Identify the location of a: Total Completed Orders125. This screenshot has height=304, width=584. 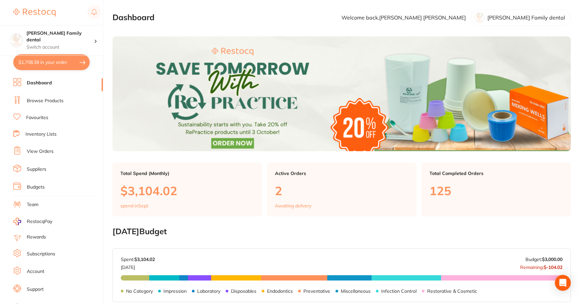
(496, 190).